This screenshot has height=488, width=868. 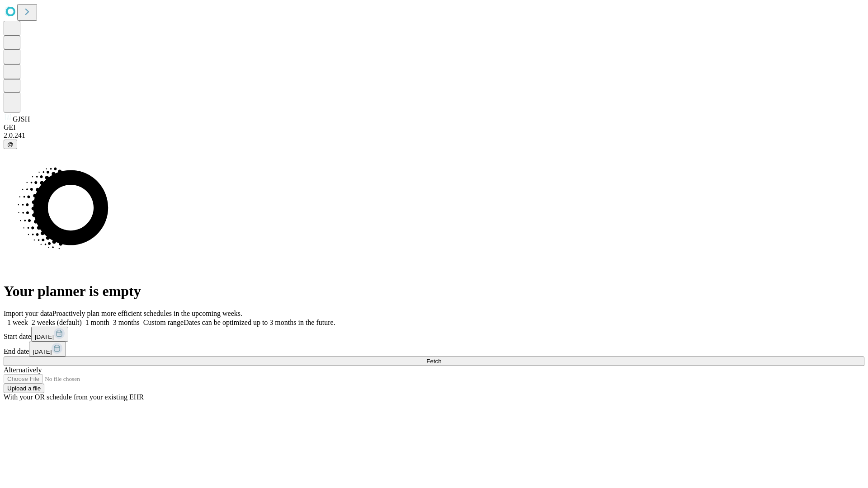 What do you see at coordinates (434, 127) in the screenshot?
I see `div: GEI` at bounding box center [434, 127].